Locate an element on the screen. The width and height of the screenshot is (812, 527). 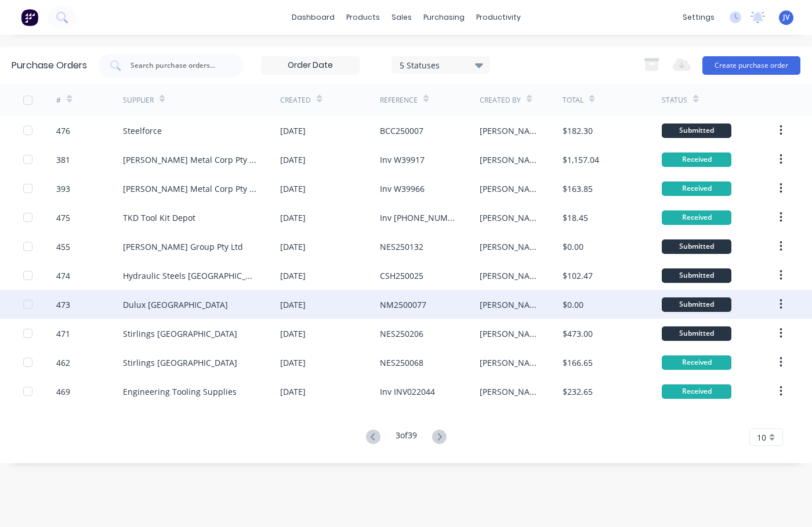
div: 471 is located at coordinates (63, 333).